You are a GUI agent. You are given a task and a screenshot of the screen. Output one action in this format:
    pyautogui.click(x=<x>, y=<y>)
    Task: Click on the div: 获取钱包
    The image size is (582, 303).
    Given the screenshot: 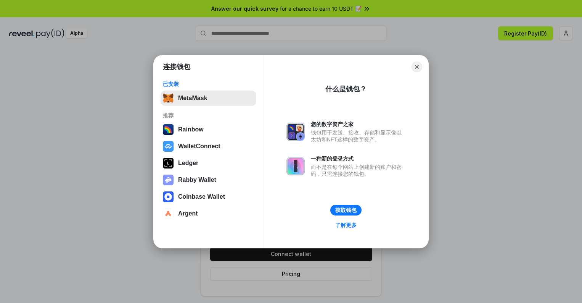 What is the action you would take?
    pyautogui.click(x=346, y=210)
    